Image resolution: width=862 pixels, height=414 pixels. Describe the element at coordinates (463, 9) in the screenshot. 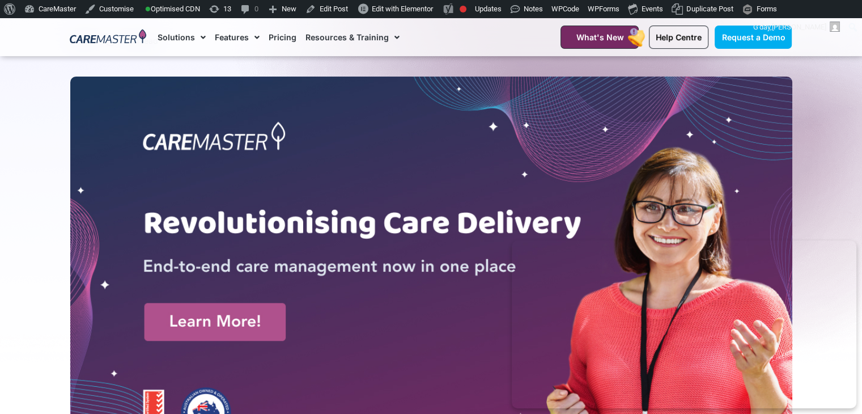

I see `div: Focus keyphrase not set` at that location.